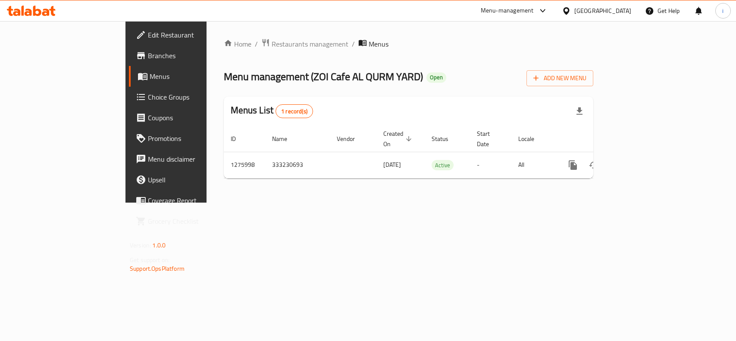 The height and width of the screenshot is (341, 736). I want to click on a: Support.OpsPlatform, so click(157, 269).